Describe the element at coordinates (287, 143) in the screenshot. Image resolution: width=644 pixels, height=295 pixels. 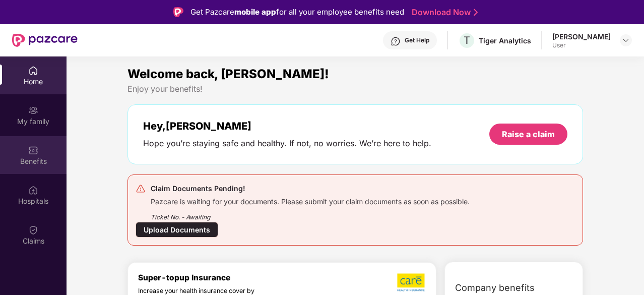
I see `div: Hope you’re staying safe and healthy. If not, no worries. We’re here to help.` at that location.